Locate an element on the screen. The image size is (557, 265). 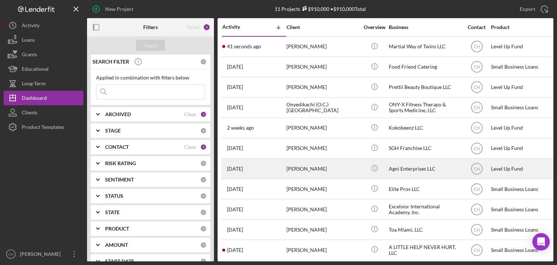
div: Agni Enterprises LLC is located at coordinates (425, 168).